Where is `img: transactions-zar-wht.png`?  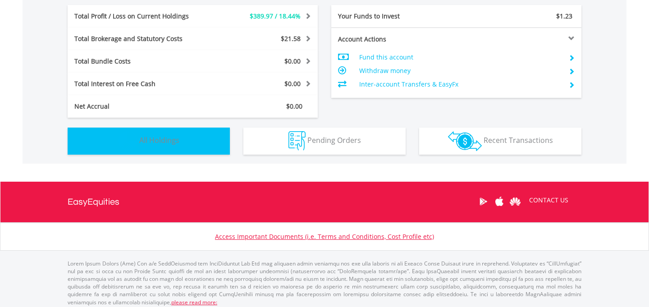 img: transactions-zar-wht.png is located at coordinates (465, 141).